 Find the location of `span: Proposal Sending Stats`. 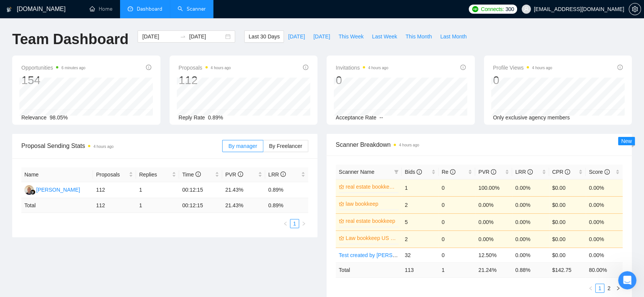

span: Proposal Sending Stats is located at coordinates (121, 146).